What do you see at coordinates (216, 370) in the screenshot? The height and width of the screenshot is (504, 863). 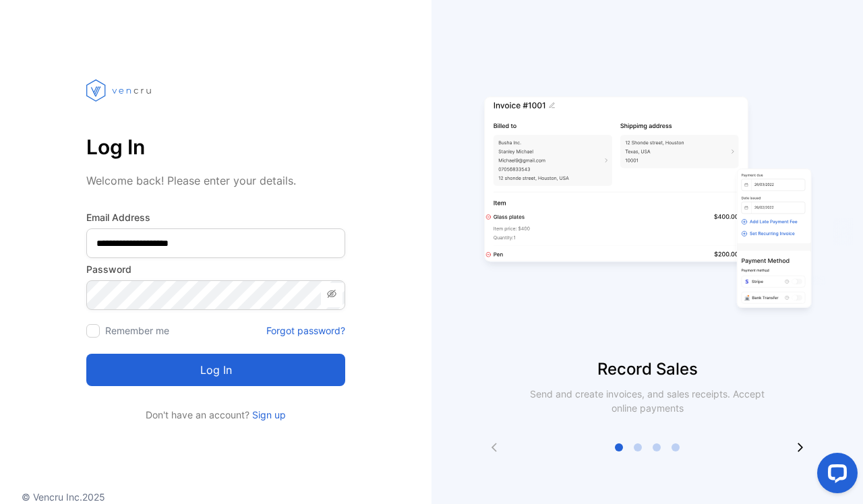 I see `button: Log in` at bounding box center [216, 370].